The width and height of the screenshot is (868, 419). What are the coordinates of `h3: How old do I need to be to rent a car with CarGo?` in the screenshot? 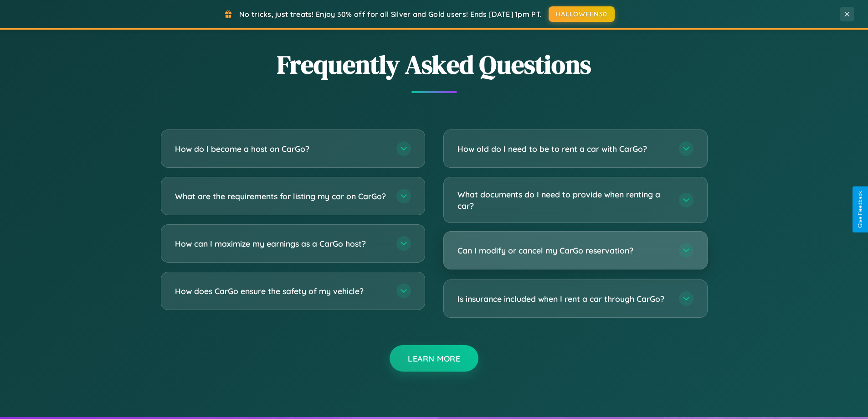 It's located at (564, 149).